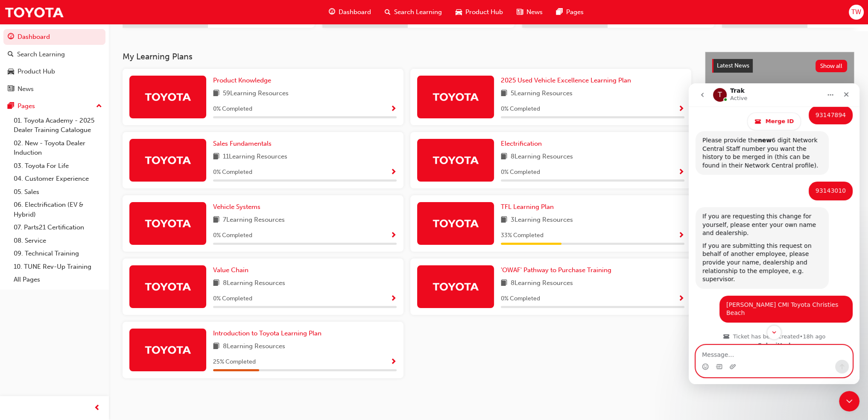 Image resolution: width=868 pixels, height=420 pixels. I want to click on span: Merge ID, so click(91, 38).